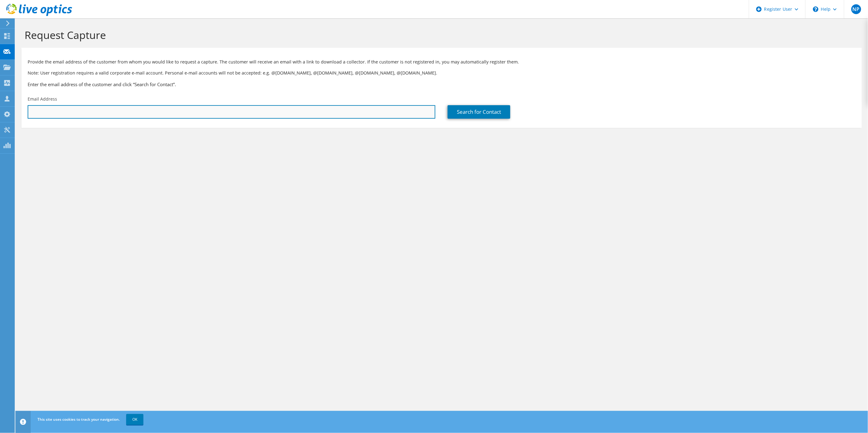  I want to click on span: This site uses cookies to track your navigation., so click(78, 419).